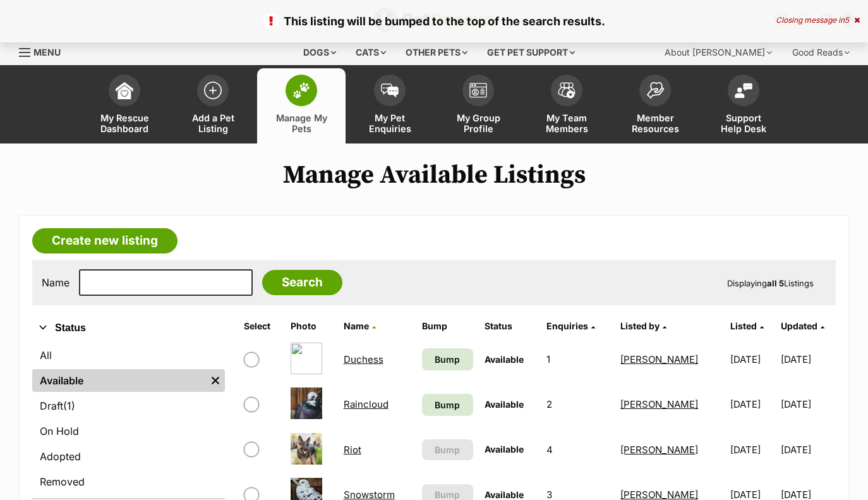 Image resolution: width=868 pixels, height=500 pixels. I want to click on a: Manage My Pets, so click(302, 105).